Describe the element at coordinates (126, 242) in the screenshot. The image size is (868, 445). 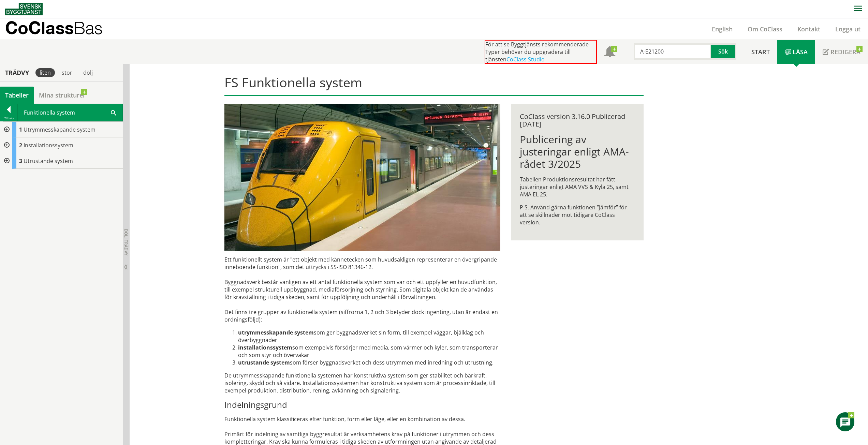
I see `span: Dölj trädvy` at that location.